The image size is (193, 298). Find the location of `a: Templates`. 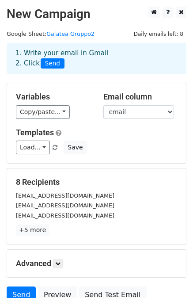

a: Templates is located at coordinates (35, 132).